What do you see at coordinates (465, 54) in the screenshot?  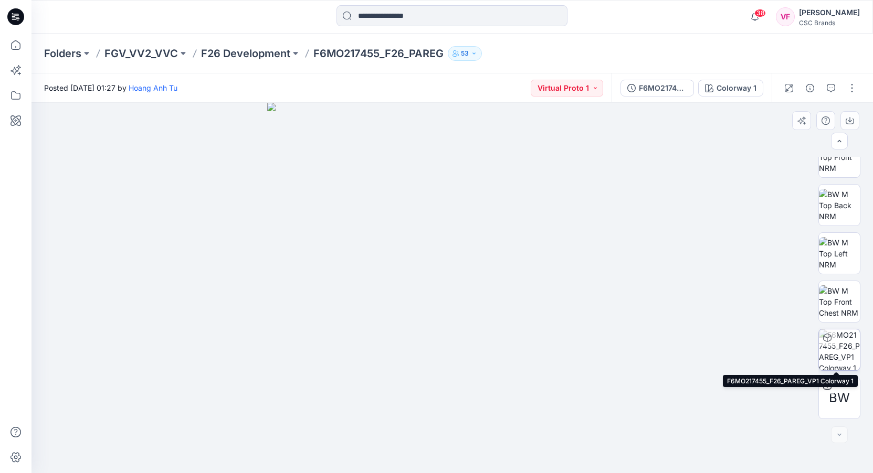 I see `p: 53` at bounding box center [465, 54].